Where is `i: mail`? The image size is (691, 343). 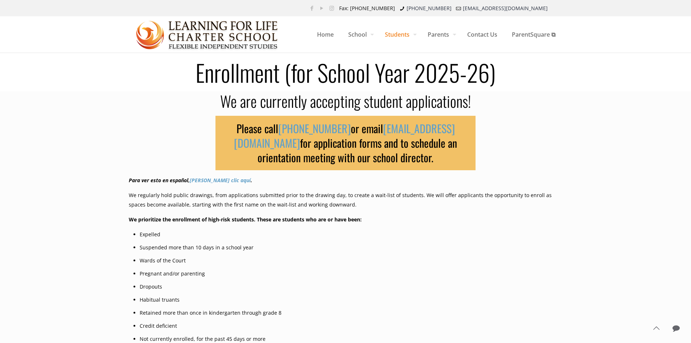 i: mail is located at coordinates (459, 8).